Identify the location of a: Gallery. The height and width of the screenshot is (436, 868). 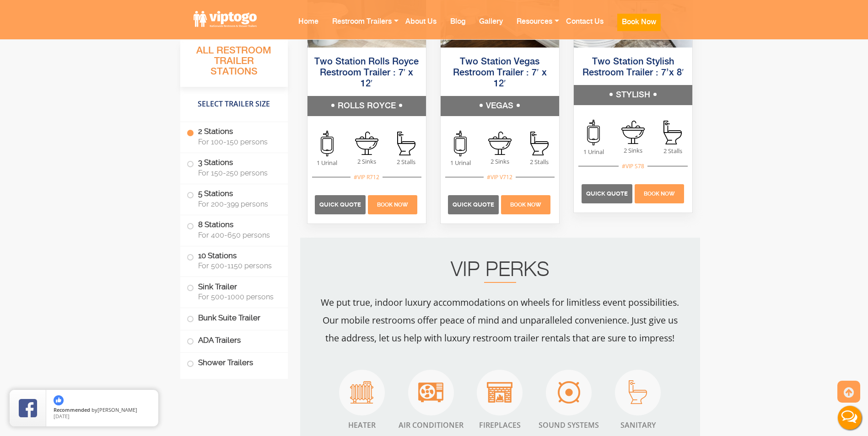
(491, 27).